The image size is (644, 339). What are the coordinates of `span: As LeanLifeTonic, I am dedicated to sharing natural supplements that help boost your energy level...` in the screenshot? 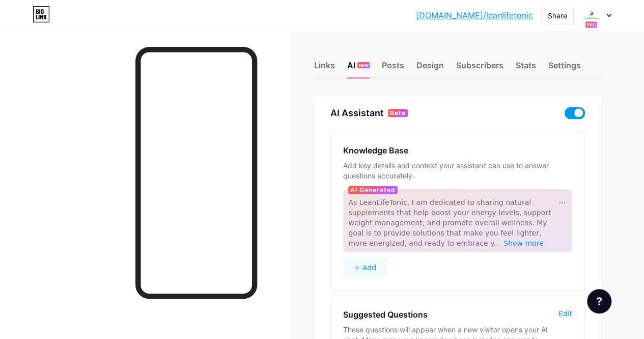 It's located at (449, 223).